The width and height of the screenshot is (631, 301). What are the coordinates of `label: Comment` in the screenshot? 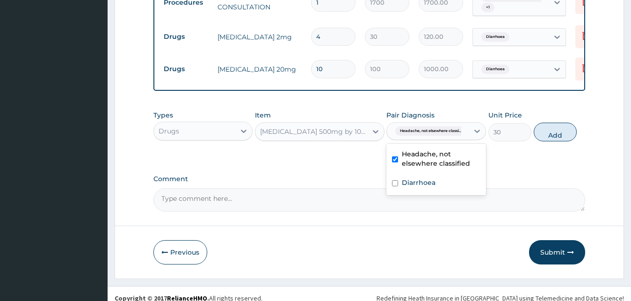 It's located at (369, 179).